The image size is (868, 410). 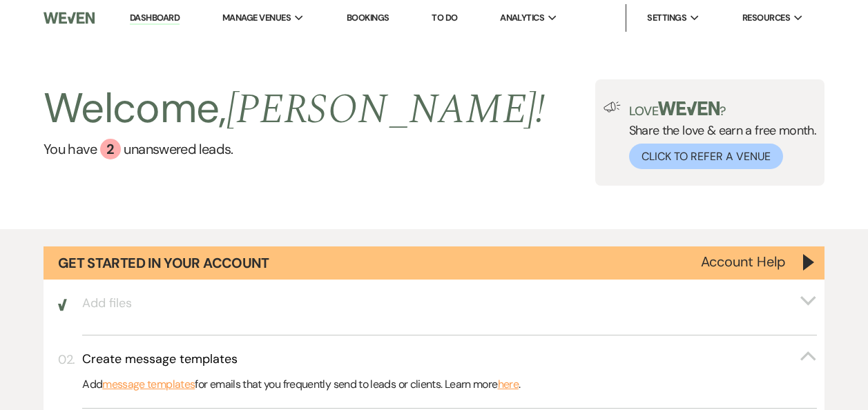 What do you see at coordinates (163, 263) in the screenshot?
I see `h1: Get Started in Your Account` at bounding box center [163, 263].